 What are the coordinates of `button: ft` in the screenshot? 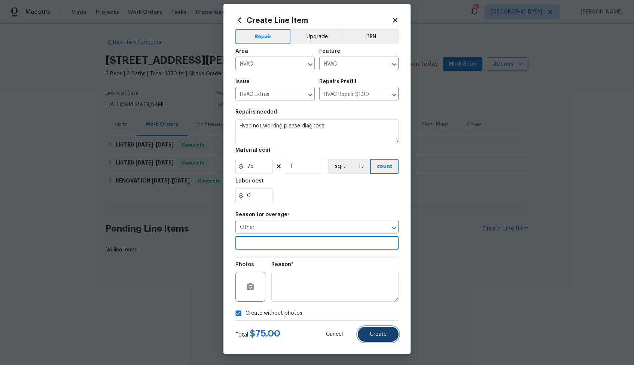 It's located at (361, 166).